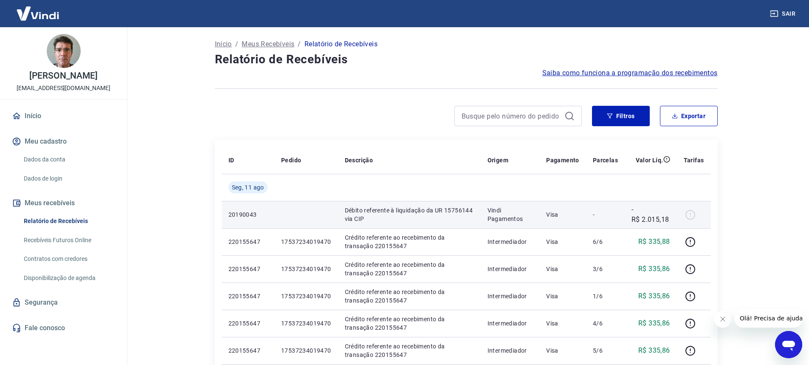  Describe the element at coordinates (629, 73) in the screenshot. I see `span: Saiba como funciona a programação dos recebimentos` at that location.